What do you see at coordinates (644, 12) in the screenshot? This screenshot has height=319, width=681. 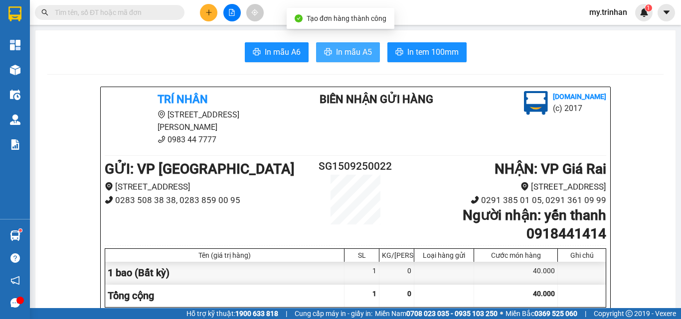 I see `img: icon-new-feature` at bounding box center [644, 12].